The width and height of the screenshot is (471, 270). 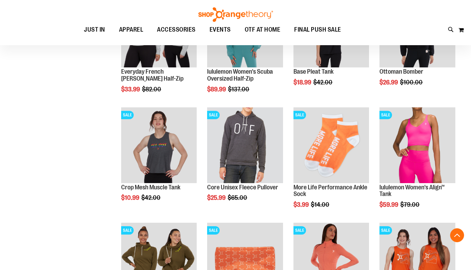 What do you see at coordinates (321, 205) in the screenshot?
I see `span: $14.00` at bounding box center [321, 205].